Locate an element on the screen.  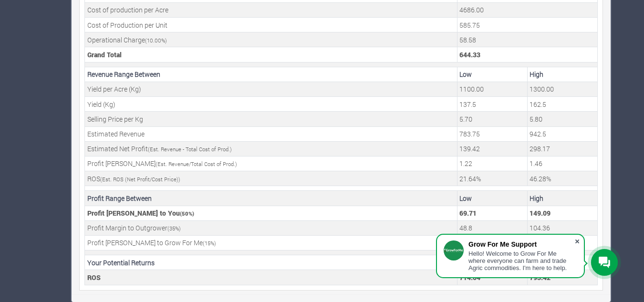
div: Grow For Me Support is located at coordinates (521, 244).